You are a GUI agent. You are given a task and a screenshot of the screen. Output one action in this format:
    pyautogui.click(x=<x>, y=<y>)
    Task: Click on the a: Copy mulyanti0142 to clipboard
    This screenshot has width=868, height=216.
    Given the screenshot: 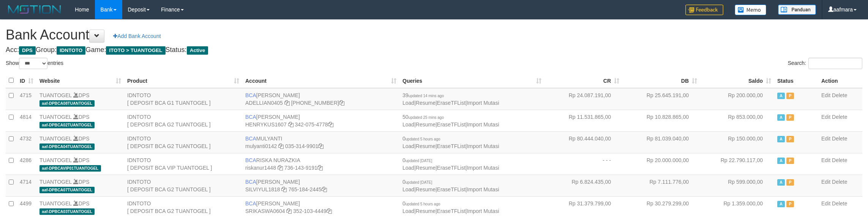 What is the action you would take?
    pyautogui.click(x=281, y=146)
    